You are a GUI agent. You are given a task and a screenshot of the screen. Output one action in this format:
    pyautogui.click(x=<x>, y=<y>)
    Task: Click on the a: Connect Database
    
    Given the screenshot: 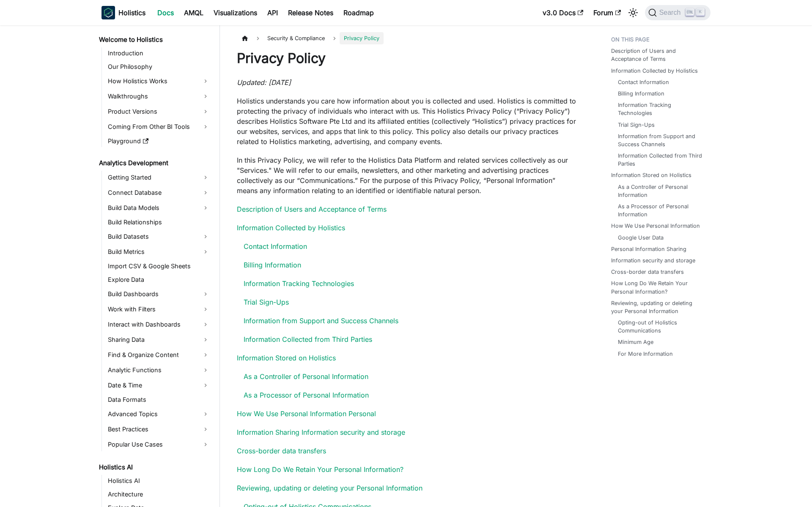 What is the action you would take?
    pyautogui.click(x=159, y=193)
    